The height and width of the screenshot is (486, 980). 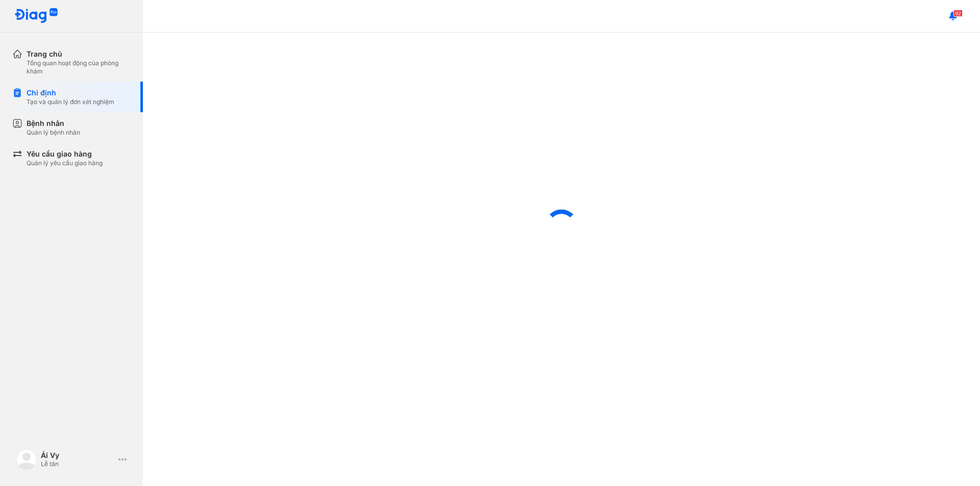 What do you see at coordinates (70, 102) in the screenshot?
I see `div: Tạo và quản lý đơn xét nghiệm` at bounding box center [70, 102].